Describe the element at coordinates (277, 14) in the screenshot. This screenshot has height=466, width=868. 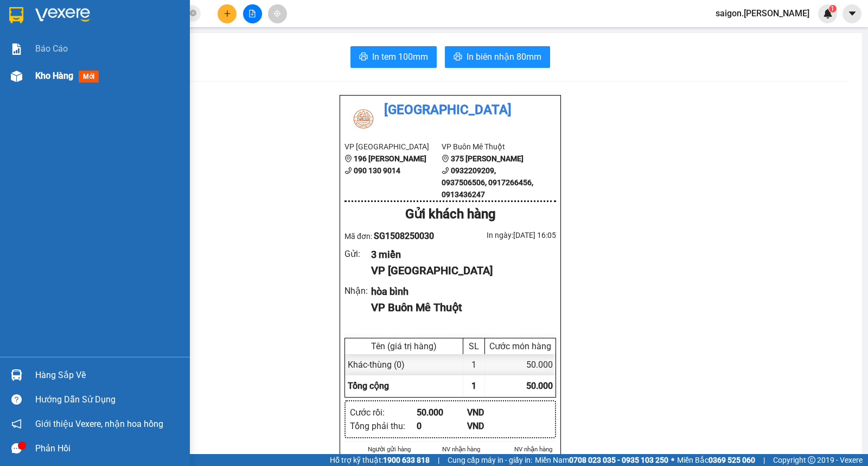
I see `span: aim` at that location.